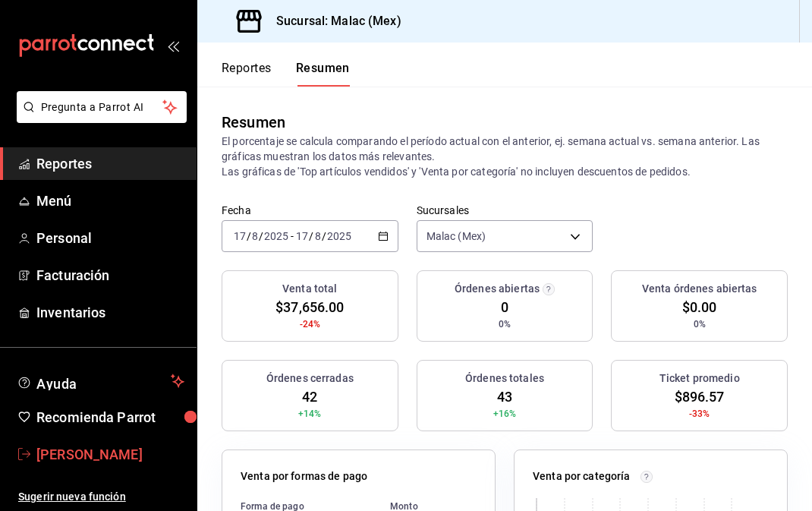 This screenshot has width=812, height=511. Describe the element at coordinates (102, 107) in the screenshot. I see `span: Pregunta a Parrot AI` at that location.